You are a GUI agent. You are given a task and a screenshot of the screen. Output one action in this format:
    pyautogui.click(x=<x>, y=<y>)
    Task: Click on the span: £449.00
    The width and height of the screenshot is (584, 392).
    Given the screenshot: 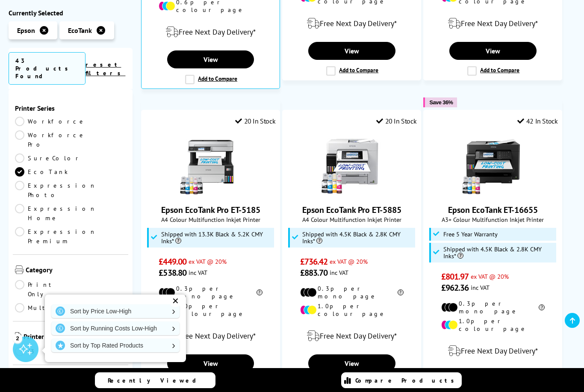 What is the action you would take?
    pyautogui.click(x=172, y=262)
    